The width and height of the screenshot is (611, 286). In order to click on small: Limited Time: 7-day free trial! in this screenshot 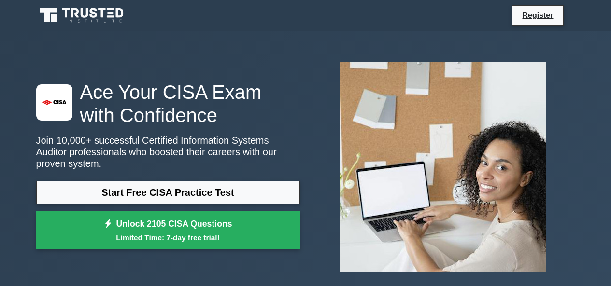, I will do `click(168, 237)`.